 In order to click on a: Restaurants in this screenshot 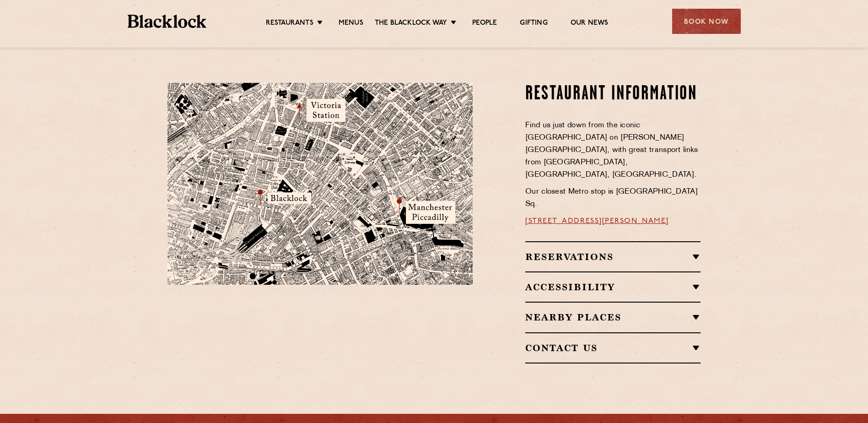, I will do `click(290, 24)`.